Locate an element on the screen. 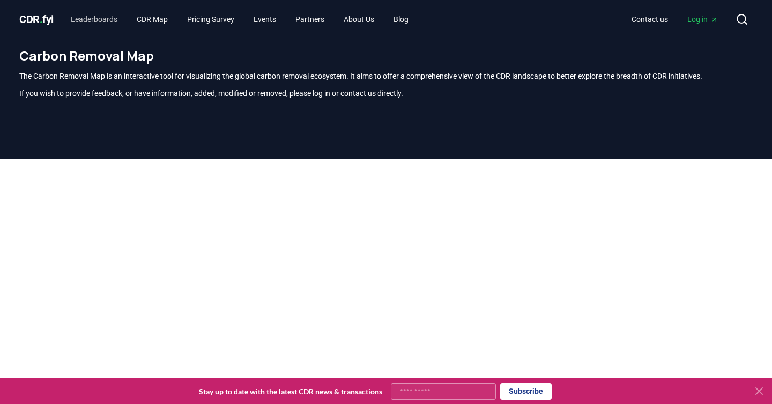  span: Log in is located at coordinates (703, 19).